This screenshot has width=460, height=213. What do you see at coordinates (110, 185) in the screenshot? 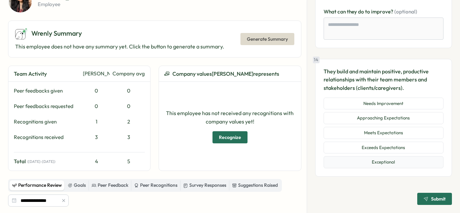
I see `div: Peer Feedback` at bounding box center [110, 185].